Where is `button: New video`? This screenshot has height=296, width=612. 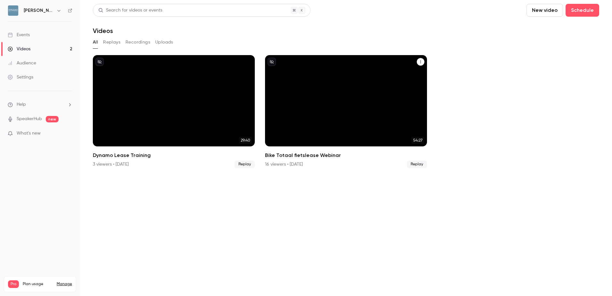 button: New video is located at coordinates (545, 10).